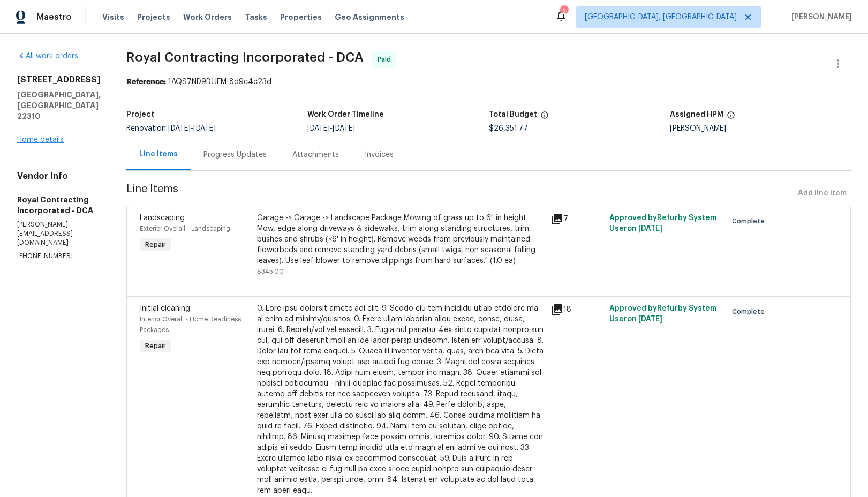 This screenshot has height=497, width=868. What do you see at coordinates (190, 325) in the screenshot?
I see `span: Interior Overall - Home Readiness Packages` at bounding box center [190, 325].